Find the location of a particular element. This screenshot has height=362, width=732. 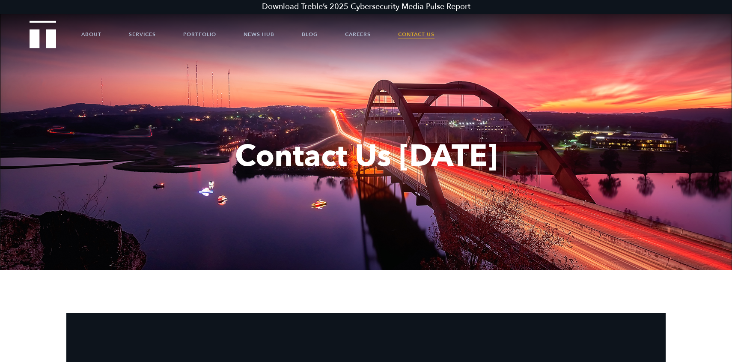

a: About is located at coordinates (91, 34).